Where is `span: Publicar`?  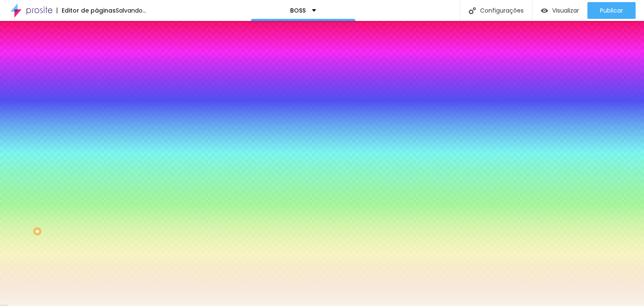 span: Publicar is located at coordinates (611, 10).